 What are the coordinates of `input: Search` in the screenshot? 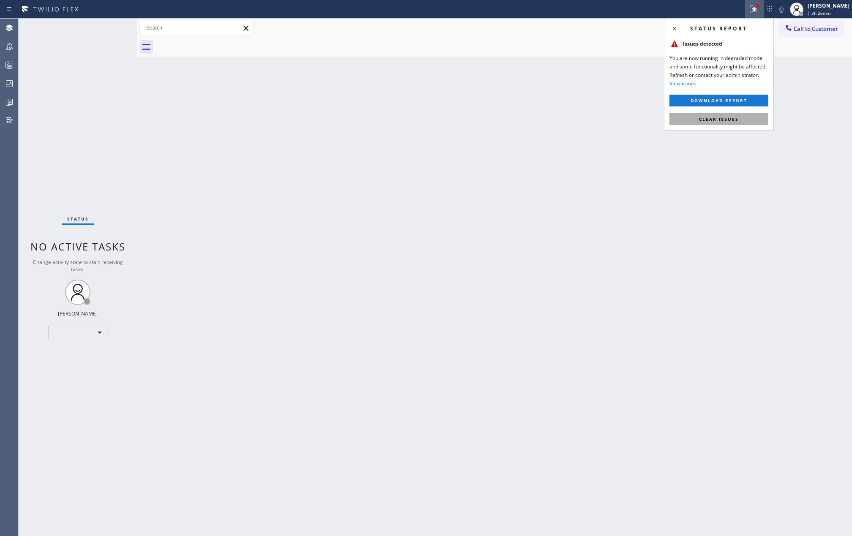 It's located at (196, 28).